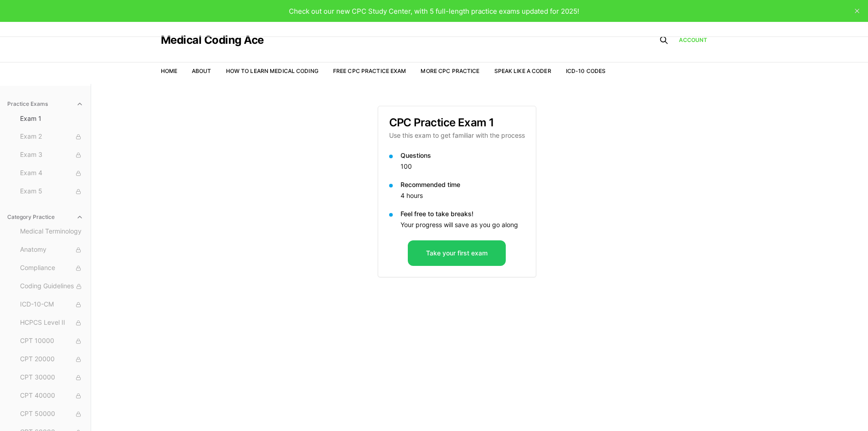 Image resolution: width=868 pixels, height=431 pixels. I want to click on a: About, so click(201, 70).